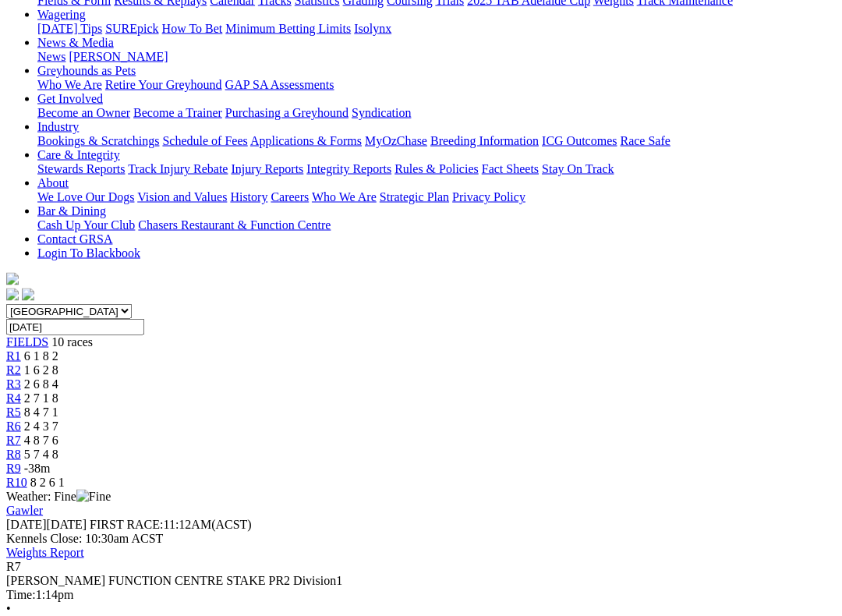  Describe the element at coordinates (437, 57) in the screenshot. I see `div: News & Media` at that location.